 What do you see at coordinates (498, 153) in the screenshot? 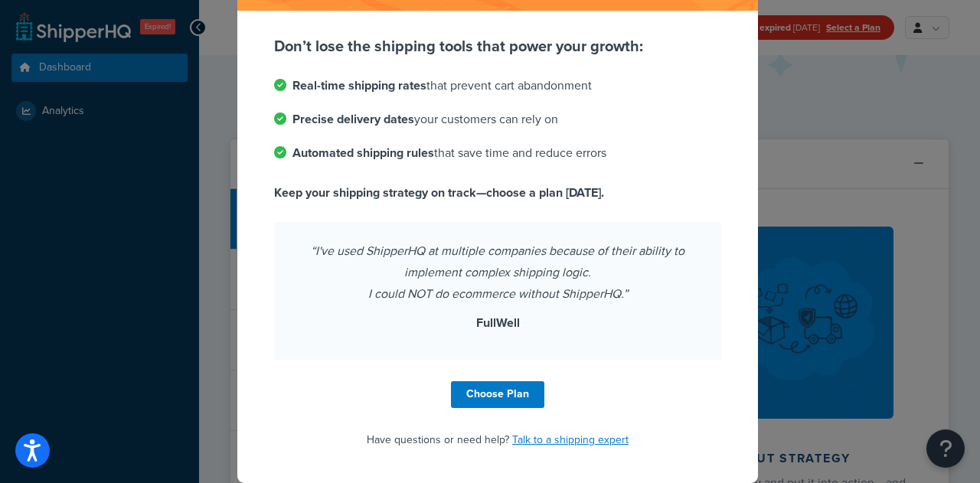
I see `li: that save time and reduce errors` at bounding box center [498, 153].